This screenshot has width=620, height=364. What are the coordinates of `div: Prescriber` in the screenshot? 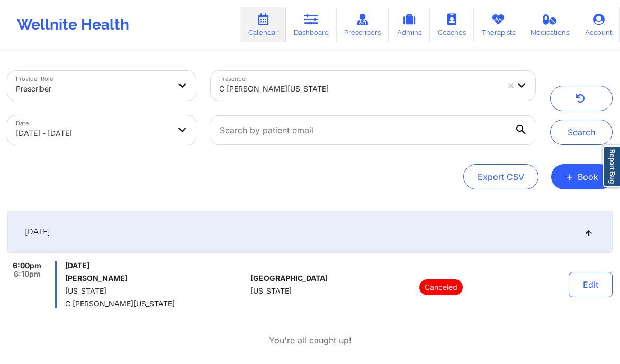 It's located at (93, 89).